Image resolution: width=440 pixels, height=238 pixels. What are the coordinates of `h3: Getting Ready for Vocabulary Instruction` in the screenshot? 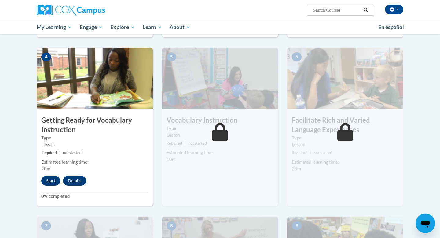 It's located at (95, 125).